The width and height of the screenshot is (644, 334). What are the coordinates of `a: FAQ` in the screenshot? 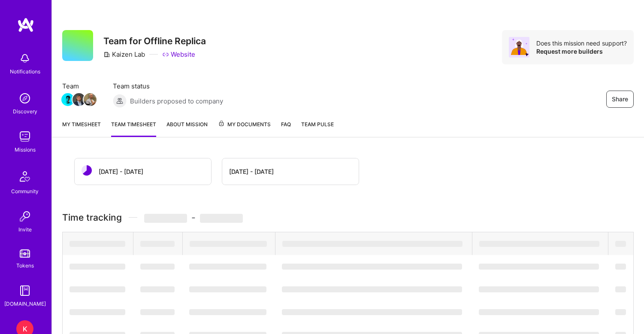 It's located at (286, 128).